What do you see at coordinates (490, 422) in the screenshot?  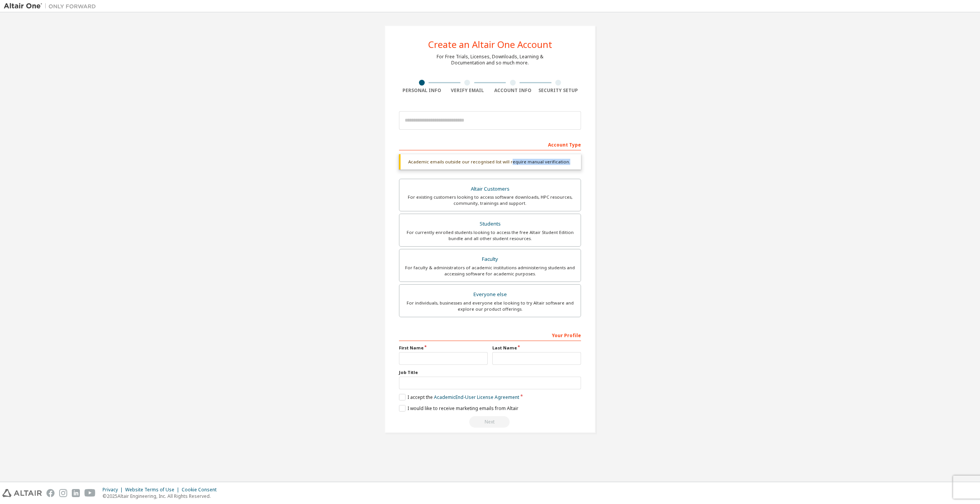 I see `div: Read and acccept EULA to continue` at bounding box center [490, 422].